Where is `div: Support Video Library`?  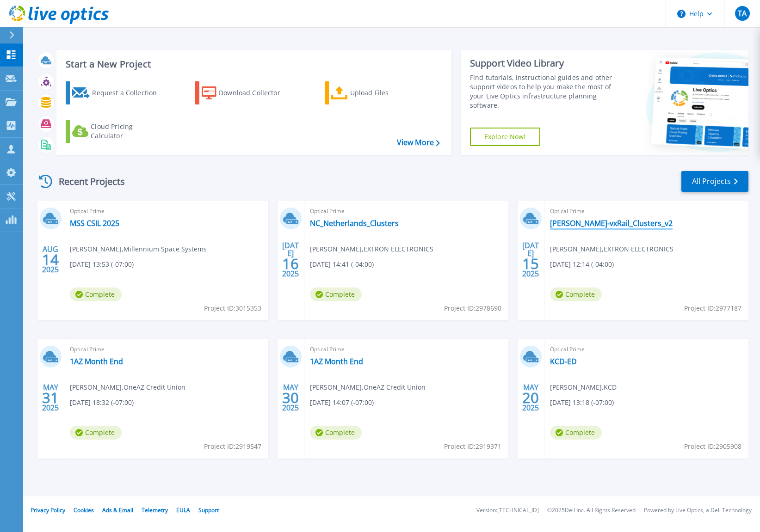 div: Support Video Library is located at coordinates (543, 63).